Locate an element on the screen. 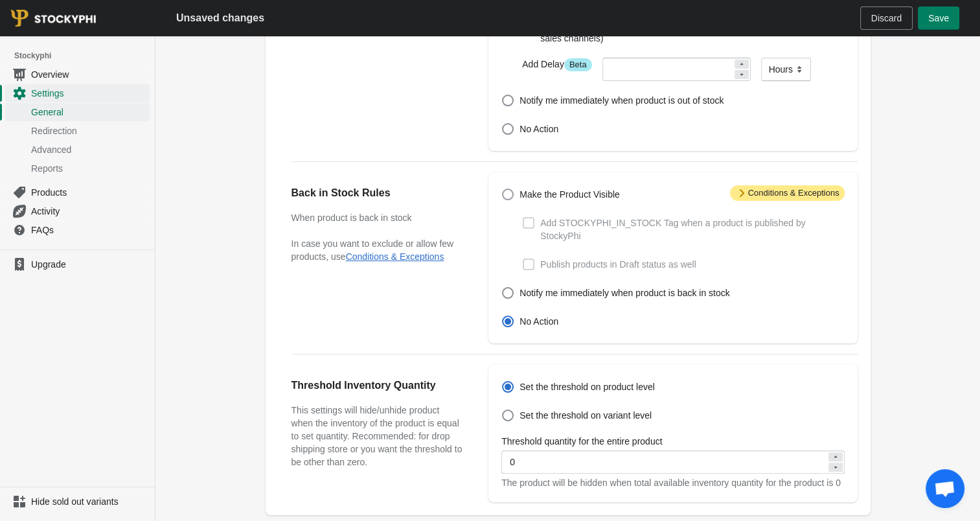  a: Settings is located at coordinates (77, 93).